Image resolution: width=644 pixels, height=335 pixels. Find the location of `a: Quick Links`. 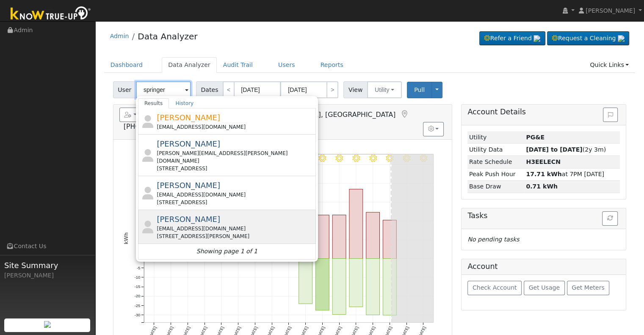

a: Quick Links is located at coordinates (609, 65).